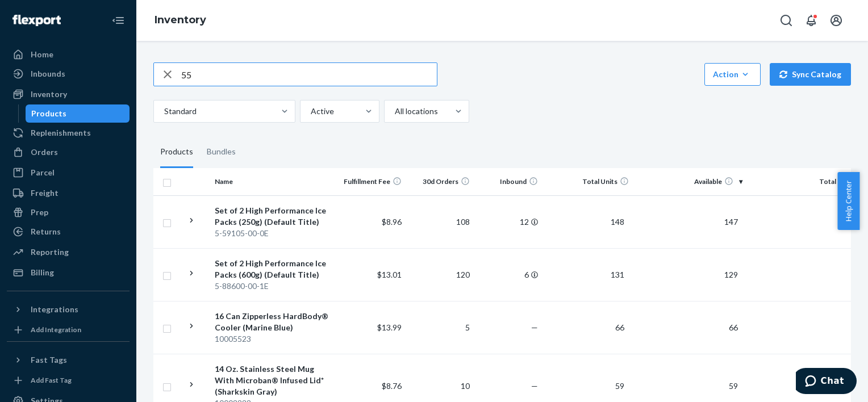 The width and height of the screenshot is (868, 402). What do you see at coordinates (180, 20) in the screenshot?
I see `ol: breadcrumbs` at bounding box center [180, 20].